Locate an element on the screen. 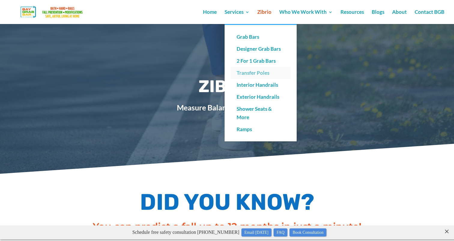 The image size is (454, 241). a: Interior Handrails is located at coordinates (261, 85).